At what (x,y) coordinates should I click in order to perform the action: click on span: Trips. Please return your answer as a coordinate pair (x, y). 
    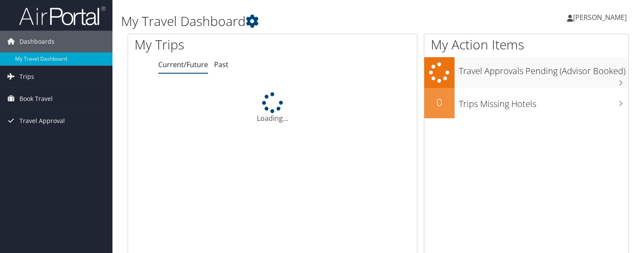
    Looking at the image, I should click on (27, 77).